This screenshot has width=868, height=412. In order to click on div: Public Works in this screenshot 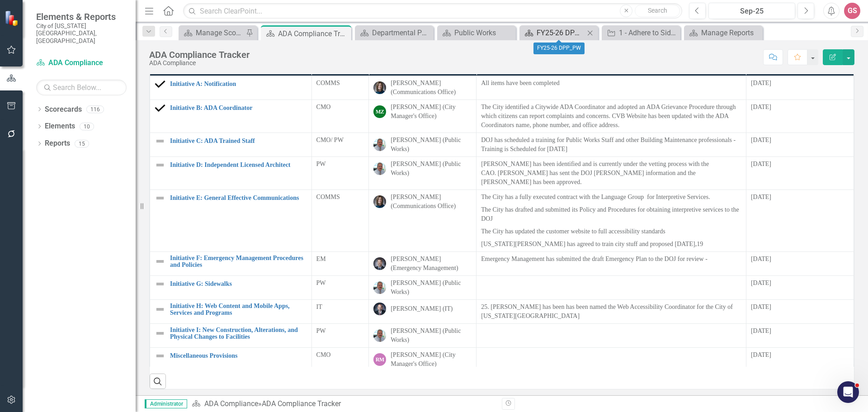, I will do `click(483, 33)`.